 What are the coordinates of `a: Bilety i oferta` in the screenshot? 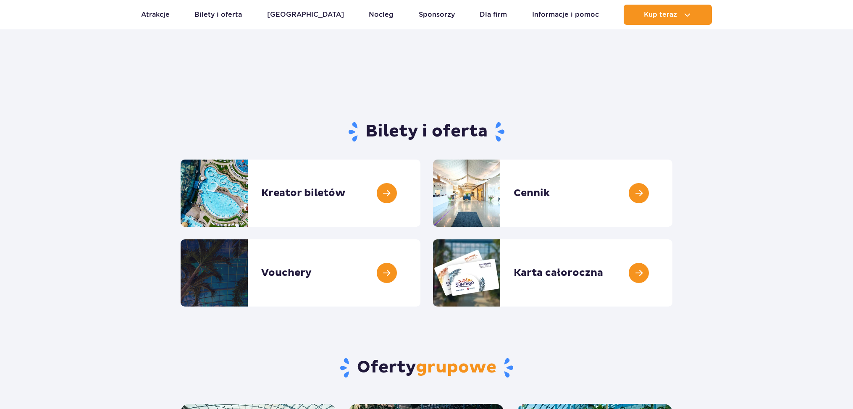 It's located at (218, 15).